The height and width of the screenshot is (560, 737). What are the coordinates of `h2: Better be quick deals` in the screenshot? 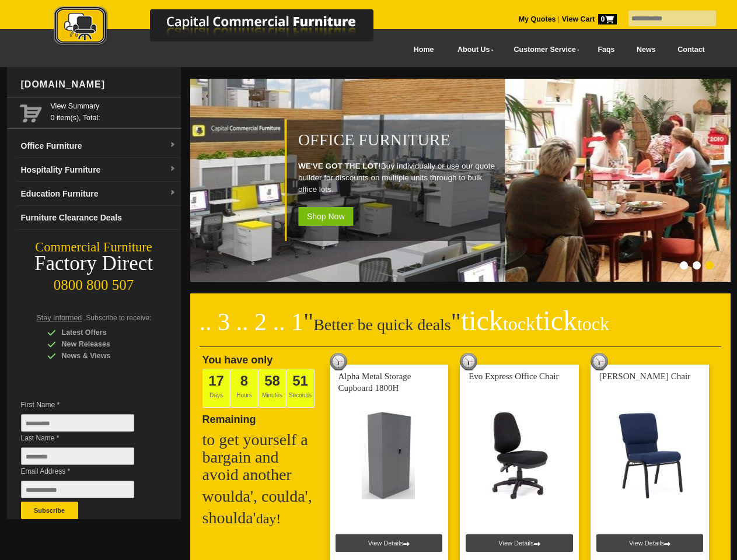 It's located at (460, 329).